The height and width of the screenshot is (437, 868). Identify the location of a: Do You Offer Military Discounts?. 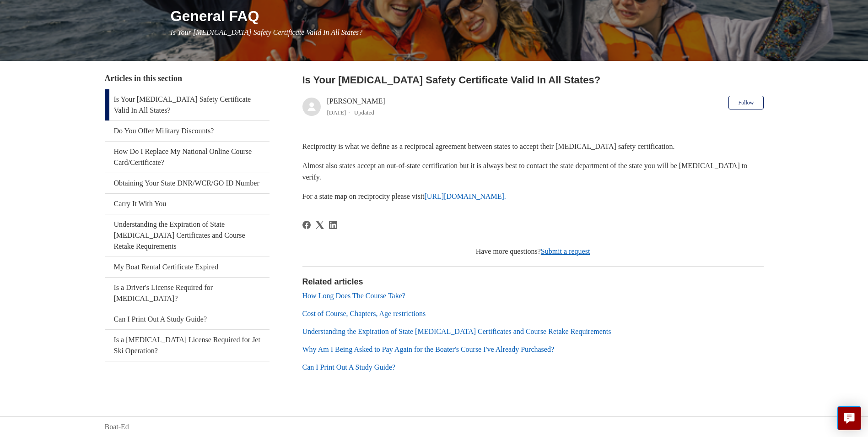
(187, 131).